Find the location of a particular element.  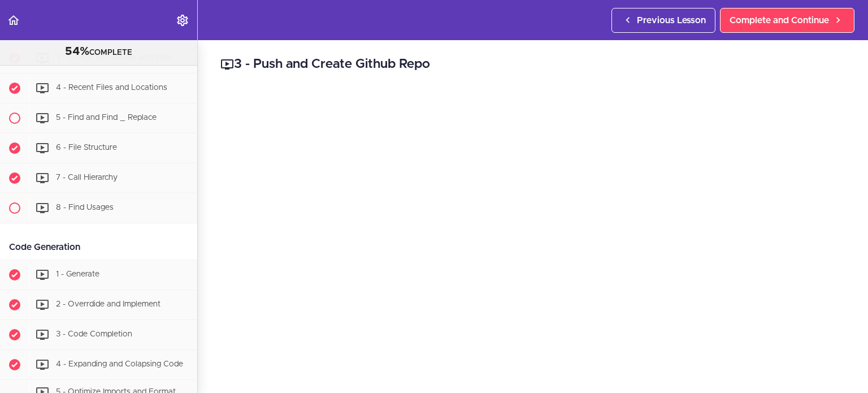

span: 4 - Recent Files and Locations is located at coordinates (112, 88).